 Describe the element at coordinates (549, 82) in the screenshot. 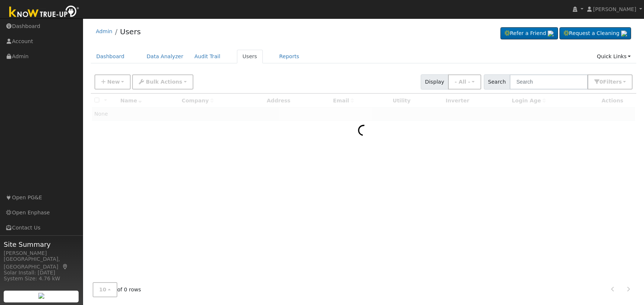

I see `input: Search` at that location.